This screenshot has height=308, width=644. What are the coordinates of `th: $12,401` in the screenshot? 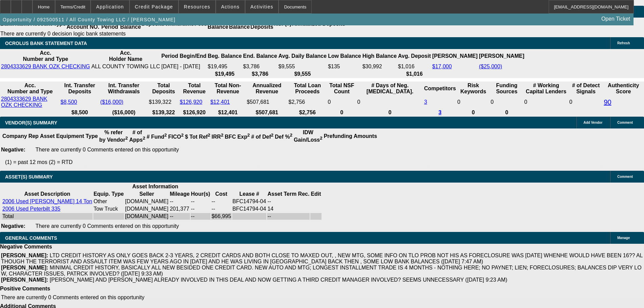 It's located at (228, 113).